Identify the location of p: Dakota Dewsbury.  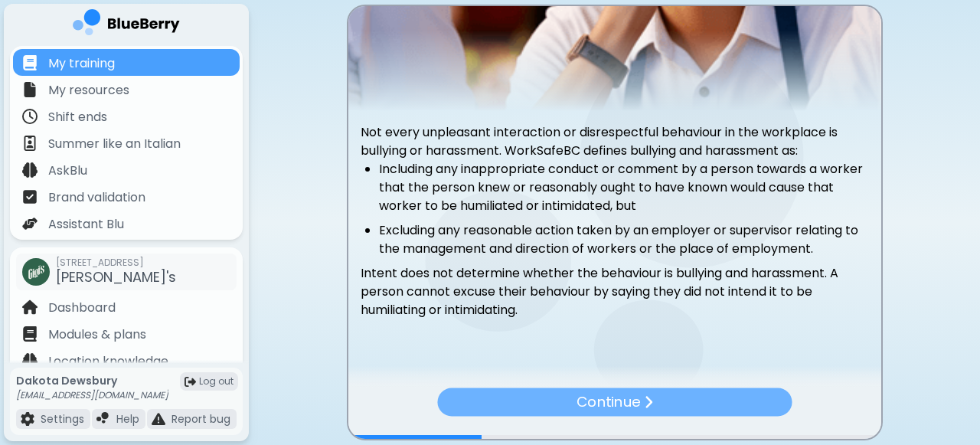
(91, 381).